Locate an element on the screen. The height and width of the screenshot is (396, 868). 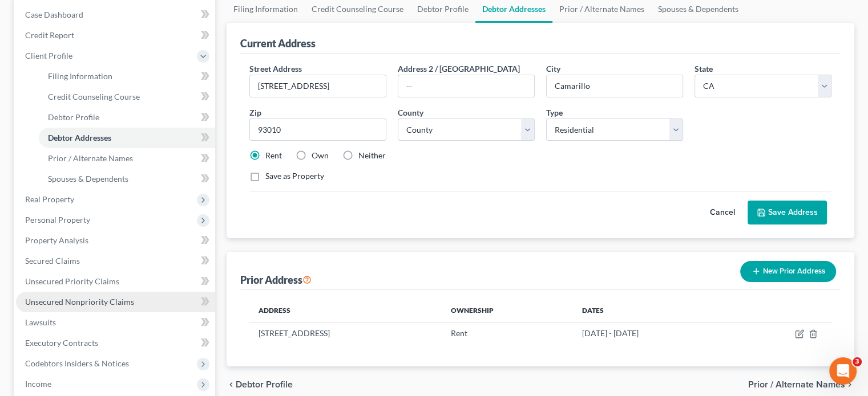
span: Real Property is located at coordinates (50, 199).